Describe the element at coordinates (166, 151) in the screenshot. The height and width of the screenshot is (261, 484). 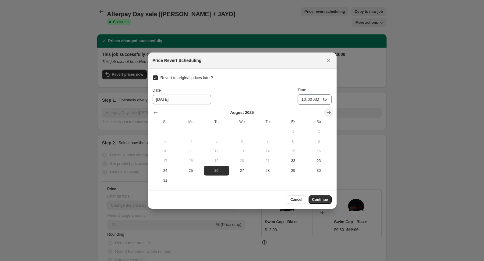
I see `button: Sunday August 10 2025` at that location.